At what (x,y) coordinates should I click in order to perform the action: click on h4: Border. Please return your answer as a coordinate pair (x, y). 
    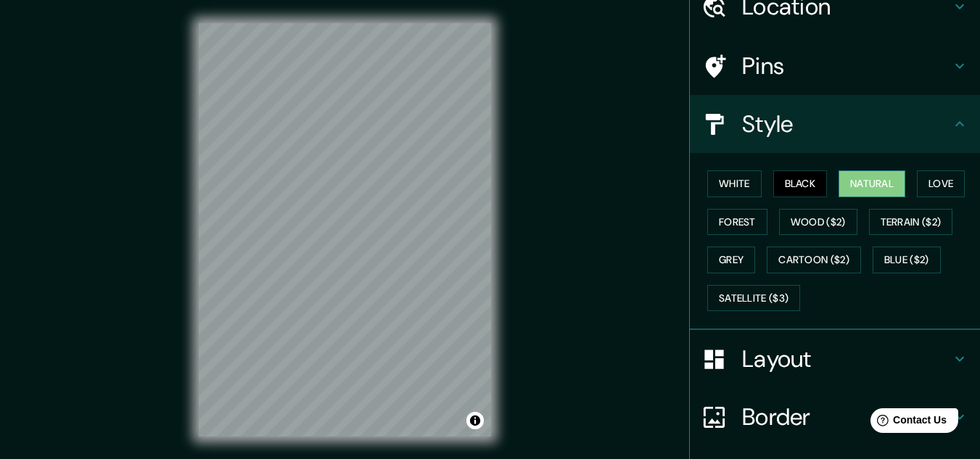
    Looking at the image, I should click on (846, 417).